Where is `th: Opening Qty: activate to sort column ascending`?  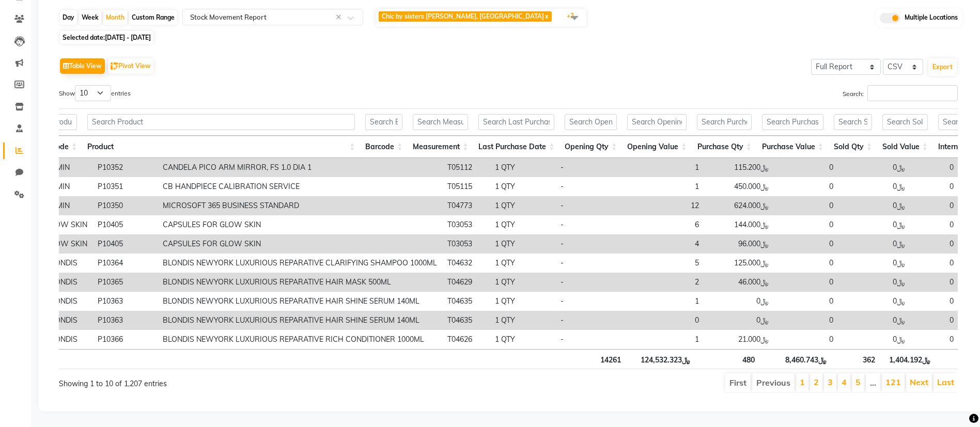
th: Opening Qty: activate to sort column ascending is located at coordinates (591, 147).